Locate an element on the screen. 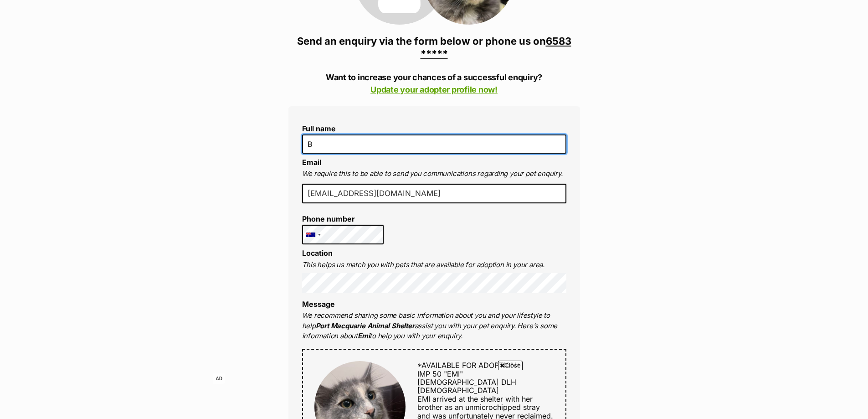 This screenshot has height=419, width=868. label: Phone number is located at coordinates (343, 219).